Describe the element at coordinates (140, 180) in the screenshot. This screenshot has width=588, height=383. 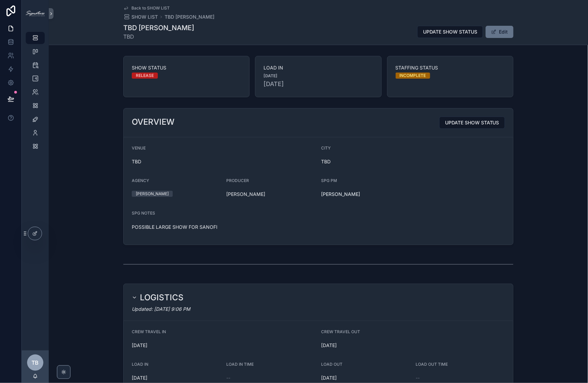
I see `span: AGENCY` at that location.